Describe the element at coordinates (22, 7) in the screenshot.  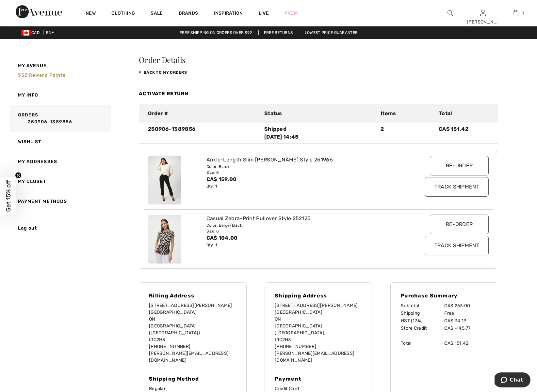
I see `span: Chat` at that location.